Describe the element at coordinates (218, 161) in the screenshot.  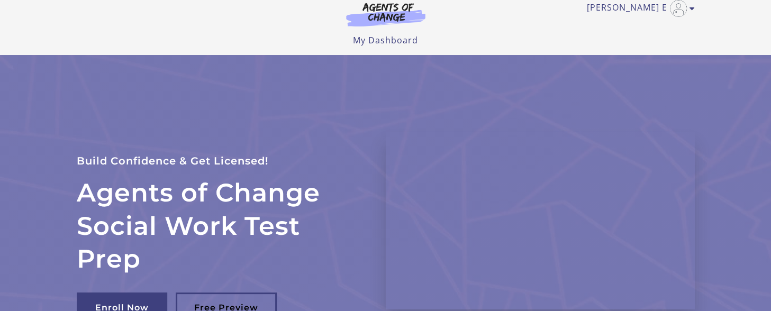
I see `p: Build Confidence & Get Licensed!` at that location.